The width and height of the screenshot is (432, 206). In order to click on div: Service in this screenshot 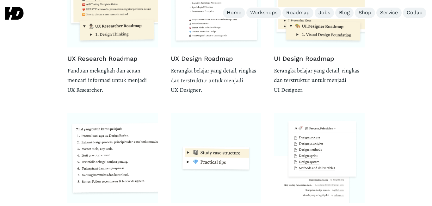, I will do `click(389, 13)`.